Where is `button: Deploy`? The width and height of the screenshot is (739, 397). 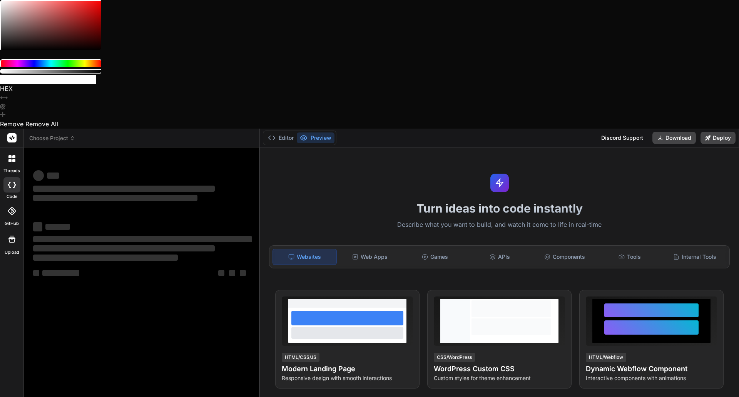 button: Deploy is located at coordinates (718, 138).